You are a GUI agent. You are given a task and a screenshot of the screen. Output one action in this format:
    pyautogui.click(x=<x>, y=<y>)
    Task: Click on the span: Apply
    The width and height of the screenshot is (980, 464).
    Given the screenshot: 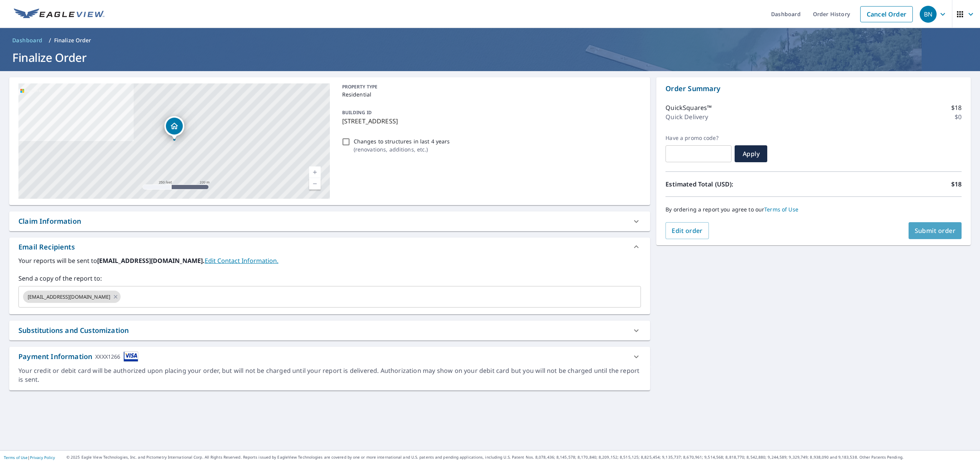 What is the action you would take?
    pyautogui.click(x=751, y=154)
    